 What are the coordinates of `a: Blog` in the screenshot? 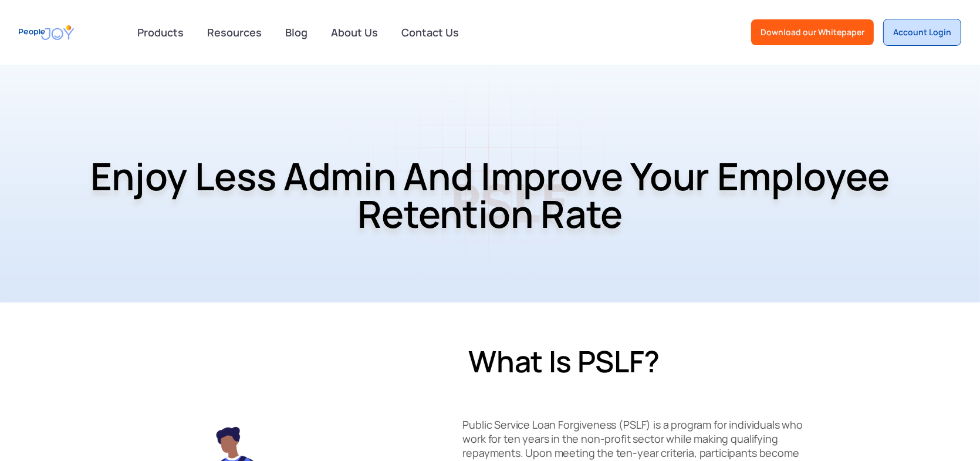 It's located at (296, 32).